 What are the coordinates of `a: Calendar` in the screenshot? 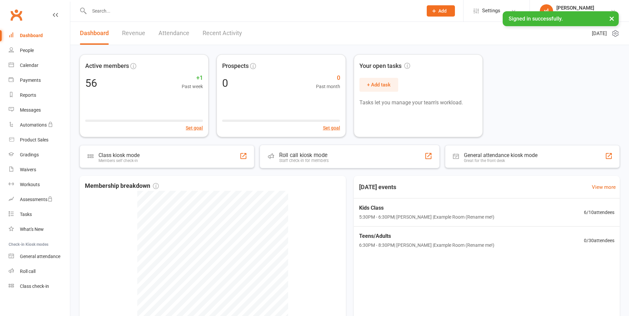 It's located at (39, 65).